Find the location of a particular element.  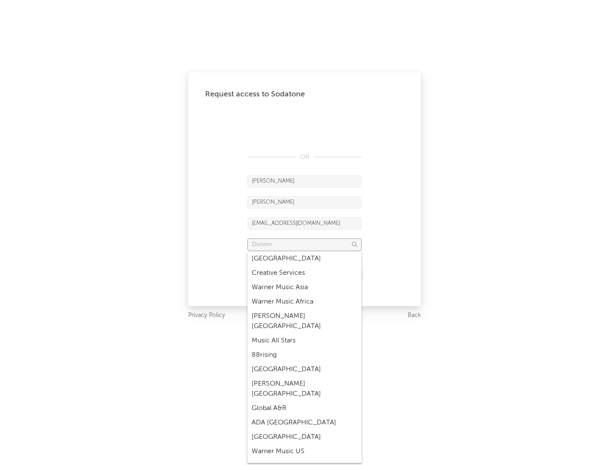

div: Warner Music Africa is located at coordinates (304, 302).